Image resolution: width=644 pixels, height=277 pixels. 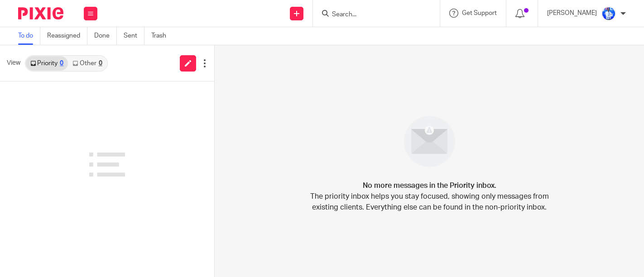 I want to click on a: Sent, so click(x=134, y=35).